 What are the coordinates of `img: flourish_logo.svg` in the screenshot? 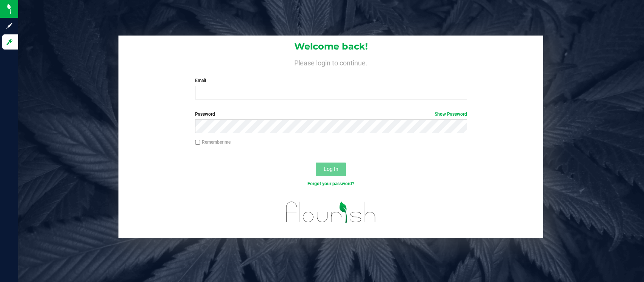 It's located at (331, 212).